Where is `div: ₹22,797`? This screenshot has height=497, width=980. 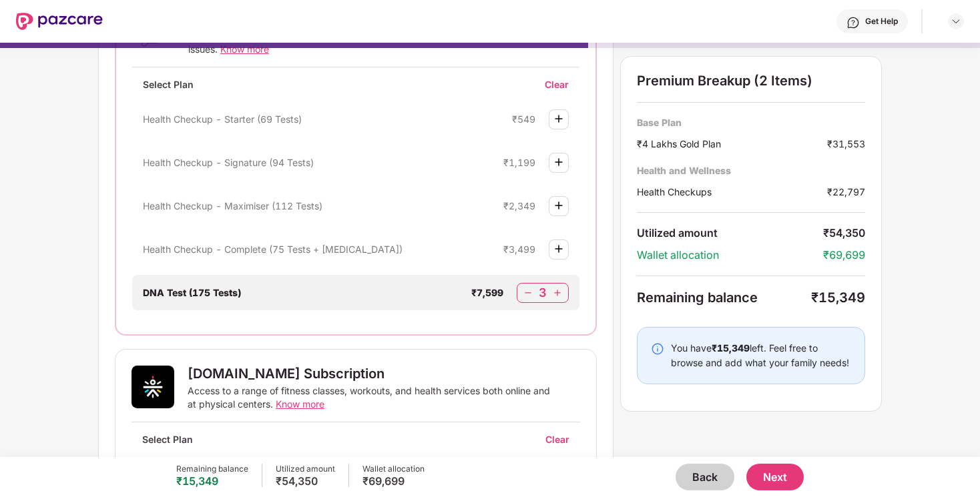 div: ₹22,797 is located at coordinates (845, 191).